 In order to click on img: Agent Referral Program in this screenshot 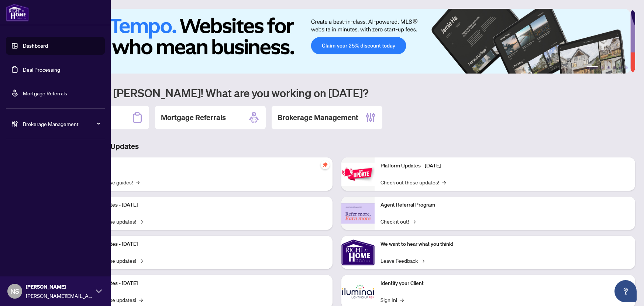, I will do `click(358, 213)`.